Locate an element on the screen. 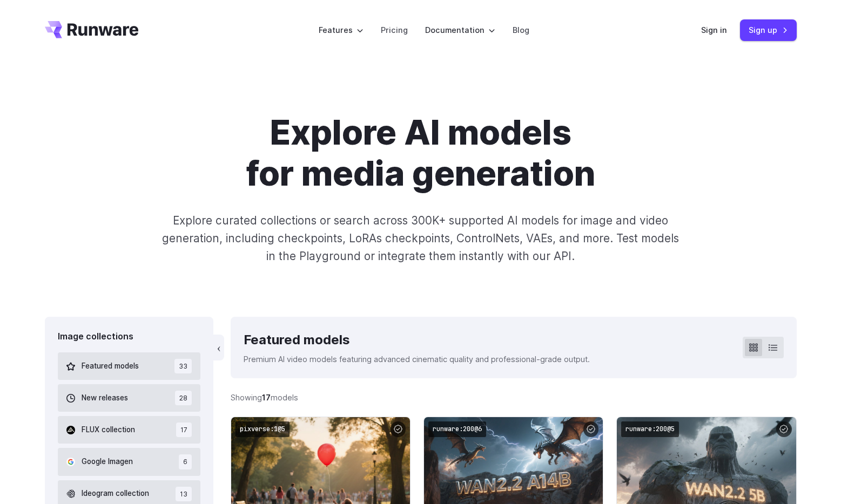  label: Documentation is located at coordinates (460, 30).